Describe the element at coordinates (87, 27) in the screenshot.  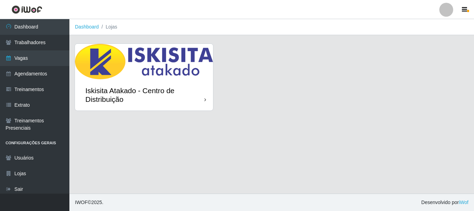
I see `a: Dashboard` at that location.